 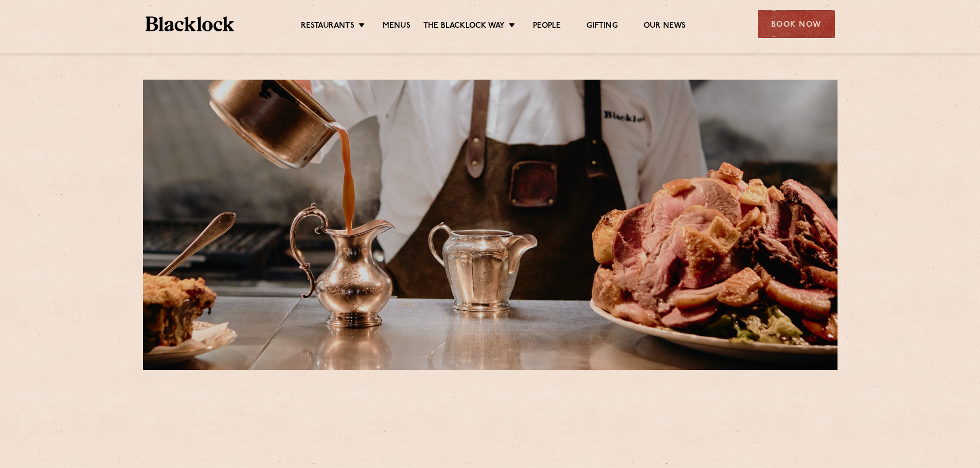 What do you see at coordinates (328, 26) in the screenshot?
I see `a: Restaurants` at bounding box center [328, 26].